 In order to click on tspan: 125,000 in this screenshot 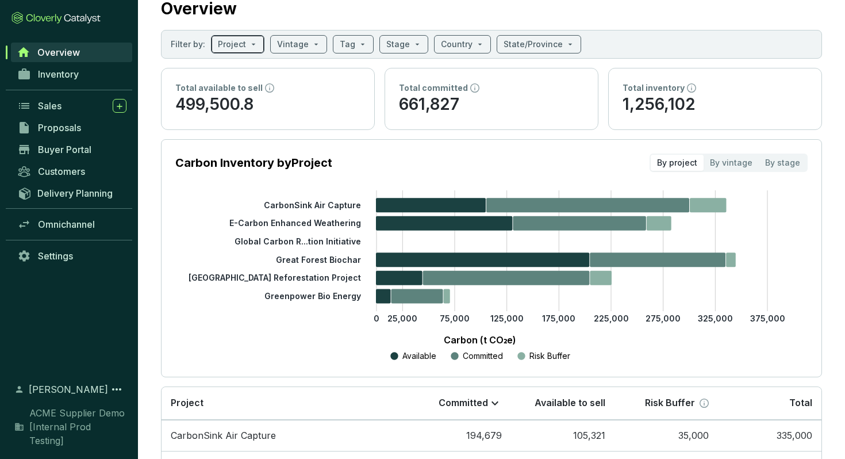, I will do `click(507, 318)`.